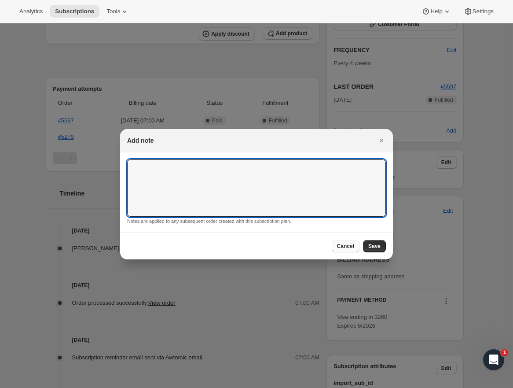 The width and height of the screenshot is (513, 388). Describe the element at coordinates (436, 11) in the screenshot. I see `span: Help` at that location.